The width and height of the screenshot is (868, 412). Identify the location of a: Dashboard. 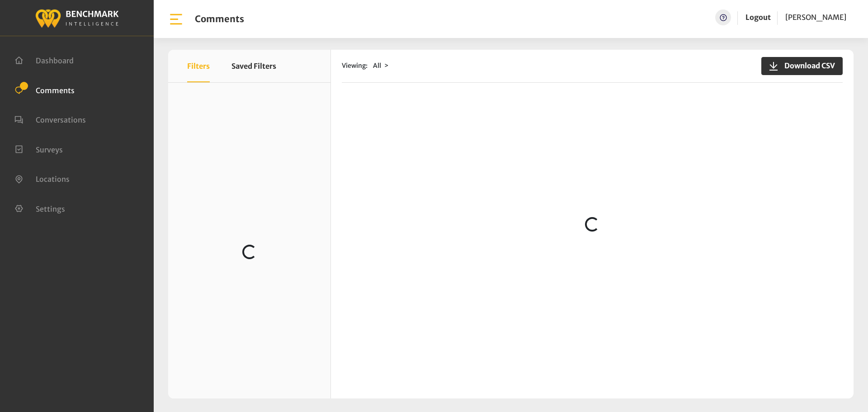
(44, 59).